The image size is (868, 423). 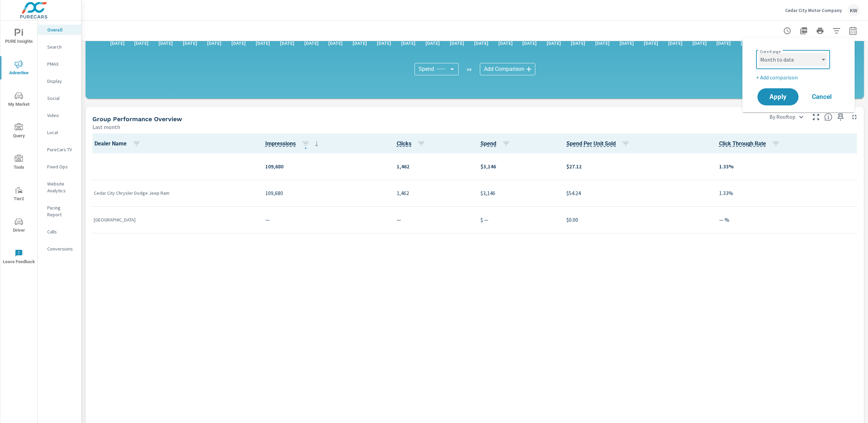 I want to click on button: Apply Filters, so click(x=837, y=31).